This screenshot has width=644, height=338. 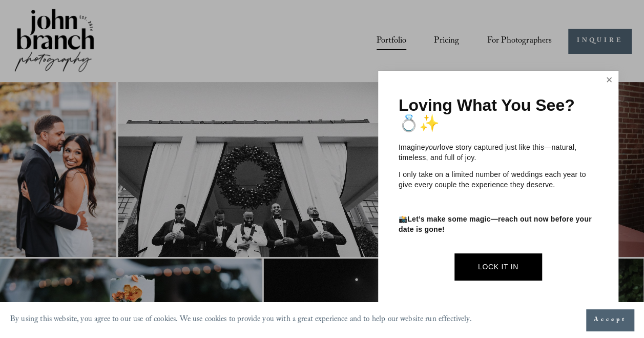 I want to click on p: I only take on a limited number of weddings each year to give every couple the experience they de..., so click(x=498, y=180).